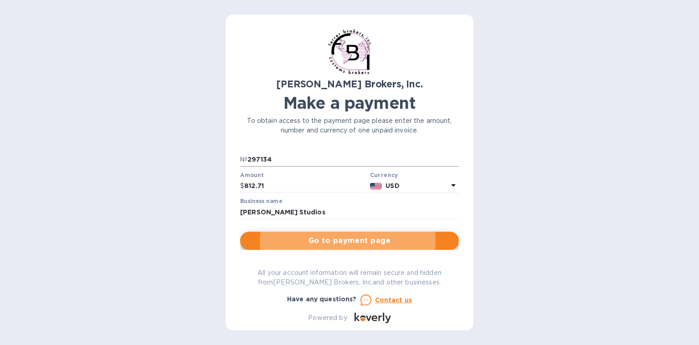 The width and height of the screenshot is (699, 345). What do you see at coordinates (392, 186) in the screenshot?
I see `b: USD` at bounding box center [392, 186].